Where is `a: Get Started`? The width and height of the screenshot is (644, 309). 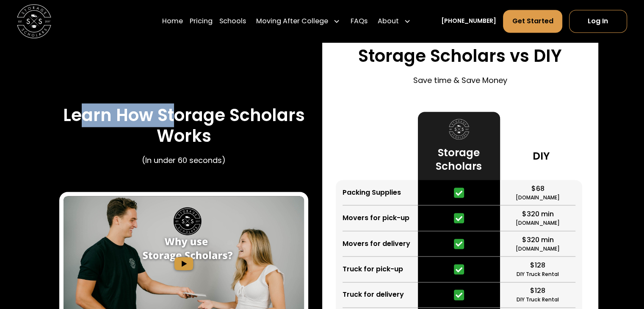
a: Get Started is located at coordinates (532, 21).